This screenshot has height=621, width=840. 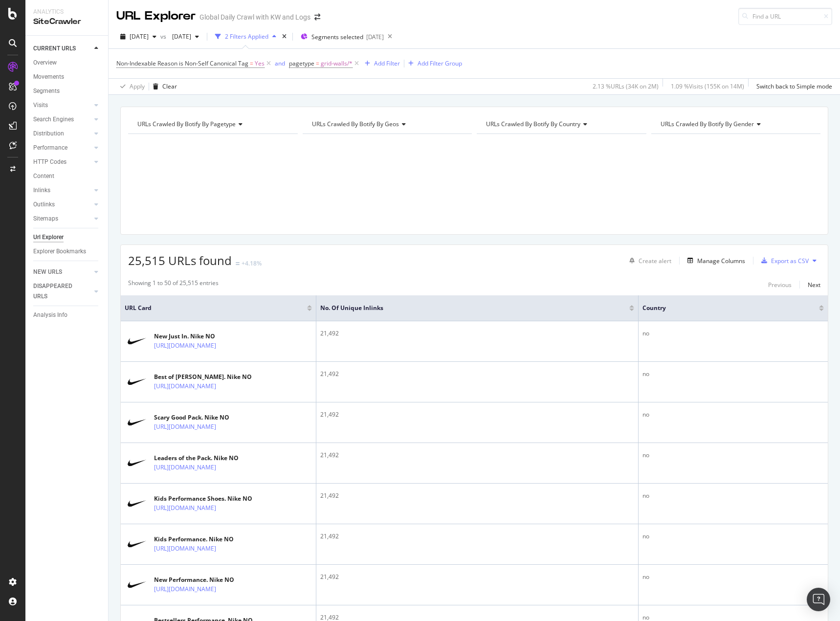 What do you see at coordinates (53, 119) in the screenshot?
I see `div: Search Engines` at bounding box center [53, 119].